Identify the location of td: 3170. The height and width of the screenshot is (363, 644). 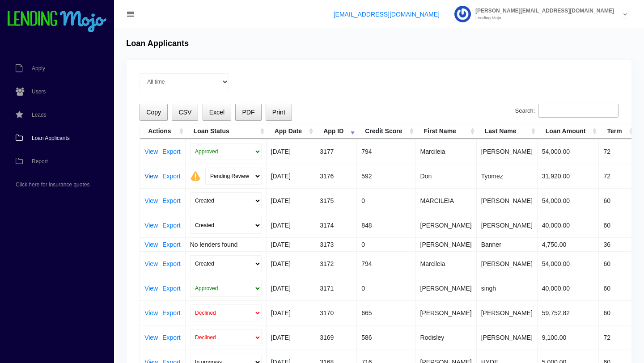
(336, 313).